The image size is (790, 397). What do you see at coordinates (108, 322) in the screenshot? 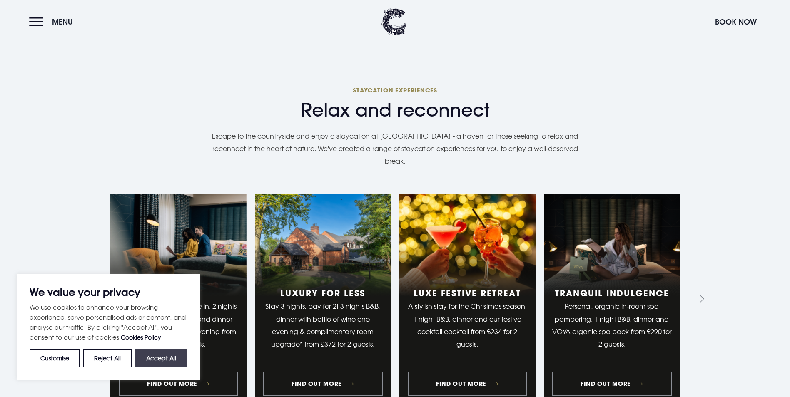
I see `p: We use cookies to enhance your browsing experience, serve personalised ads or content, and analys...` at bounding box center [108, 322].